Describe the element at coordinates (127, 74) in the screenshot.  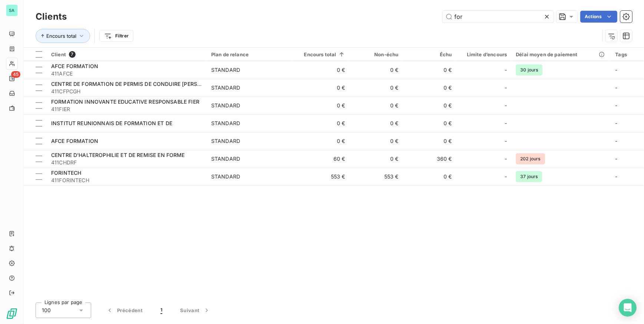
I see `span: 411AFCE` at that location.